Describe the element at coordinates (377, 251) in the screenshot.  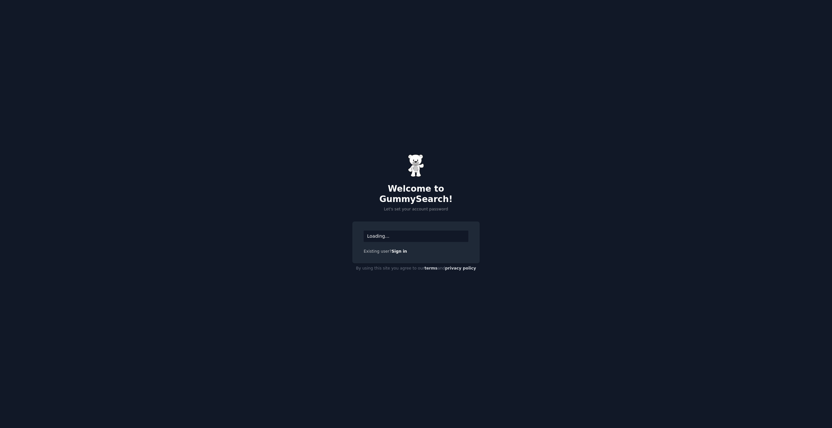
I see `span: Existing user?` at that location.